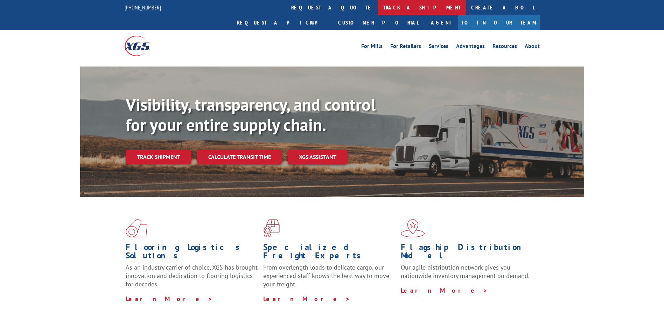  What do you see at coordinates (159, 157) in the screenshot?
I see `a: Track shipment` at bounding box center [159, 157].